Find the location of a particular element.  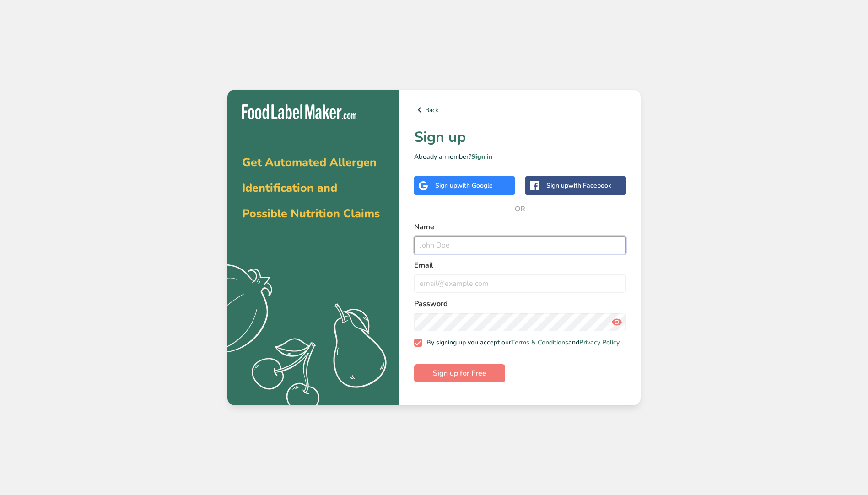

label: Email is located at coordinates (520, 265).